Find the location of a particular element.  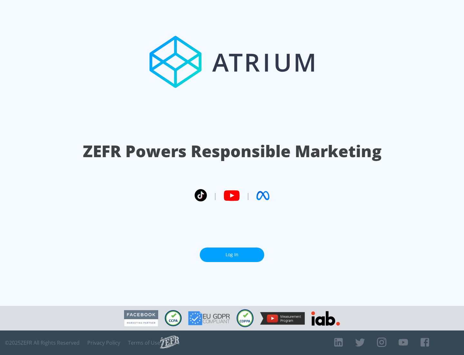

a: Privacy Policy is located at coordinates (104, 343).